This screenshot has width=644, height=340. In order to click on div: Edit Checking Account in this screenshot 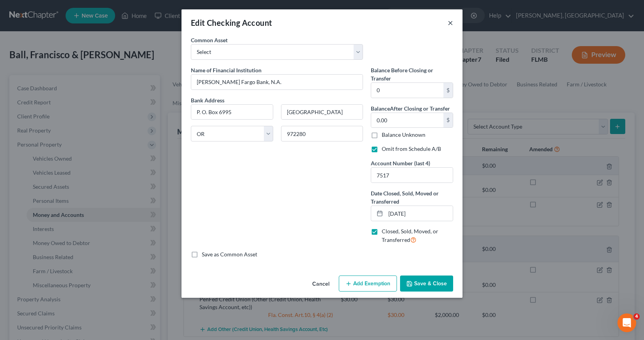, I will do `click(232, 23)`.